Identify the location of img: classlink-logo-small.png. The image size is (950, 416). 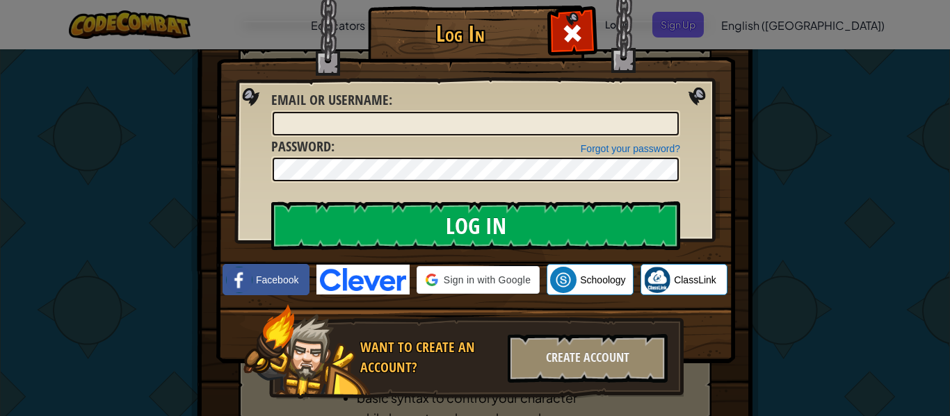
(657, 280).